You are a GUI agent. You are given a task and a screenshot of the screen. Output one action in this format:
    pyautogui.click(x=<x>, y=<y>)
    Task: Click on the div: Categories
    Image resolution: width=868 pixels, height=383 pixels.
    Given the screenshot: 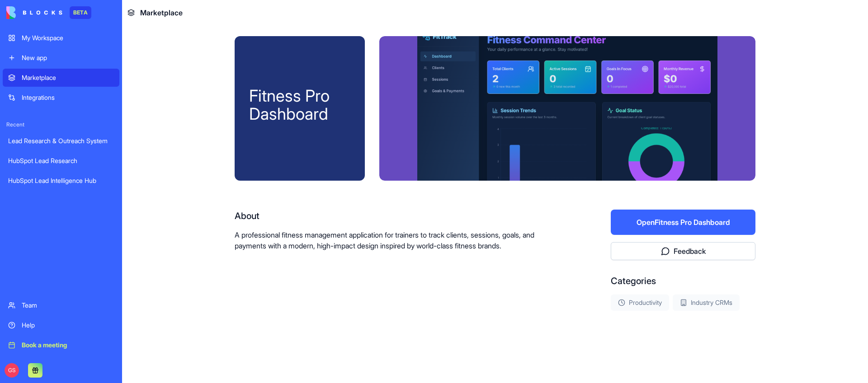 What is the action you would take?
    pyautogui.click(x=683, y=281)
    